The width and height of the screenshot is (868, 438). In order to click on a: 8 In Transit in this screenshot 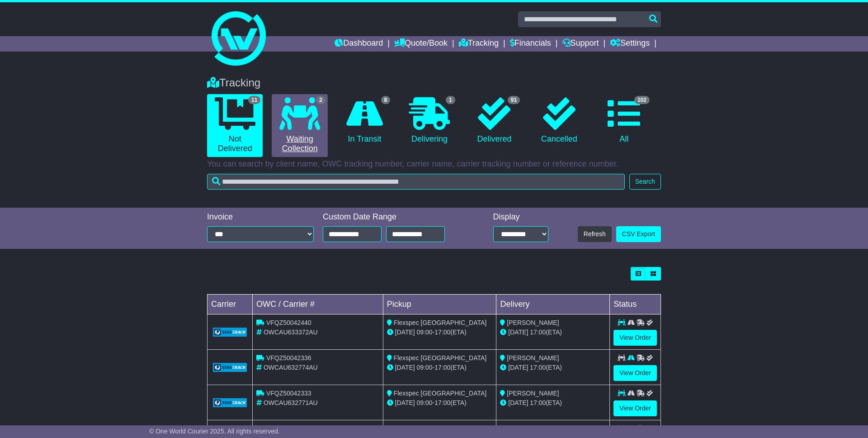, I will do `click(364, 121)`.